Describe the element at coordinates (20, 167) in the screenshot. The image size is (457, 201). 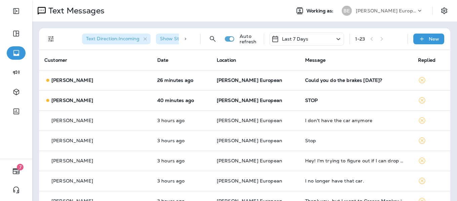
I see `span: 7` at that location.